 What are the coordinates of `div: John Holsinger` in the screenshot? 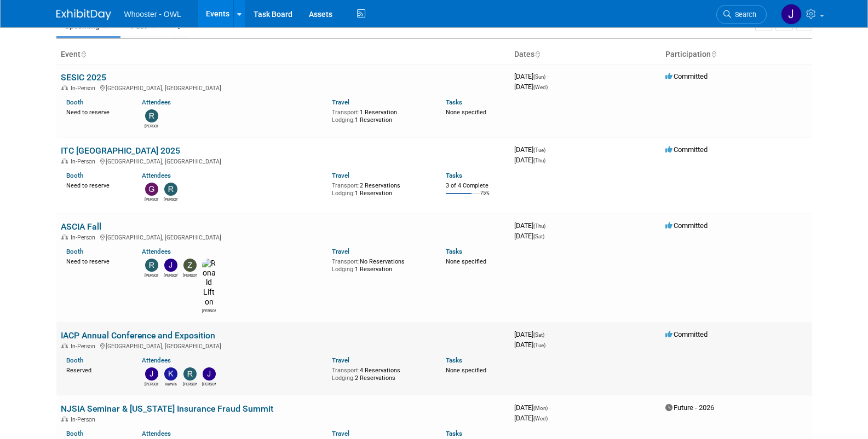 It's located at (208, 384).